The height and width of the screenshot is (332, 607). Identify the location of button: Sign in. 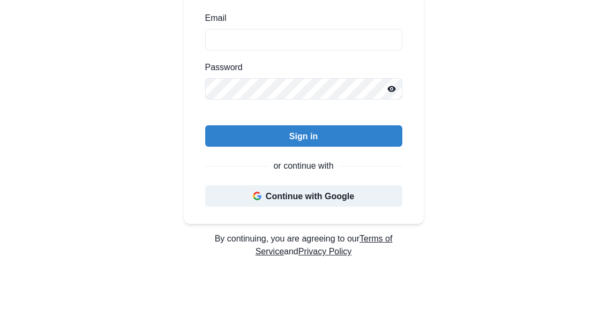
(304, 136).